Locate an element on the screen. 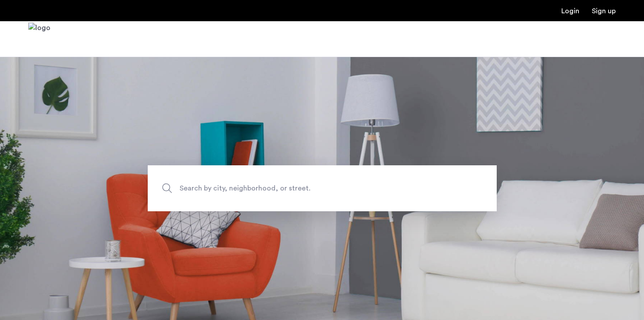 The height and width of the screenshot is (320, 644). img: logo is located at coordinates (39, 39).